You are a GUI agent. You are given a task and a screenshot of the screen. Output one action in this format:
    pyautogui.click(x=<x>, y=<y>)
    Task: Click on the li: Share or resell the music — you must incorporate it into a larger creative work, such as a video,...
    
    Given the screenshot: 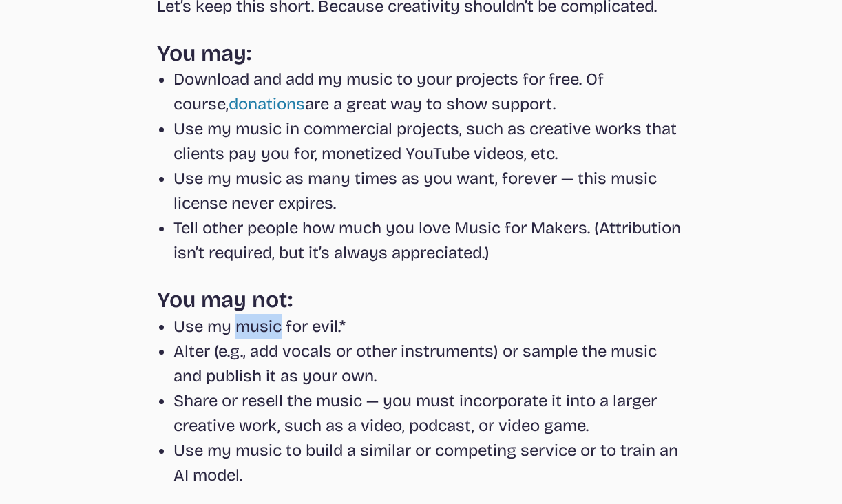 What is the action you would take?
    pyautogui.click(x=430, y=413)
    